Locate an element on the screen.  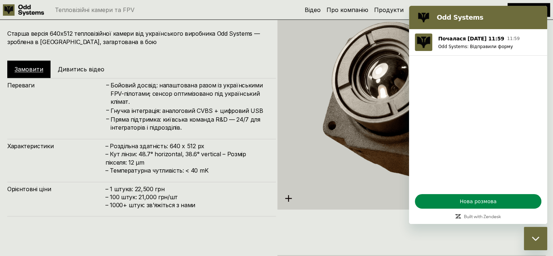
h4: – Роздільна здатність: 640 x 512 px – Кут лінзи: 48.7° horizontal, 38.6° vertical – Розмір піксел... is located at coordinates (187, 158).